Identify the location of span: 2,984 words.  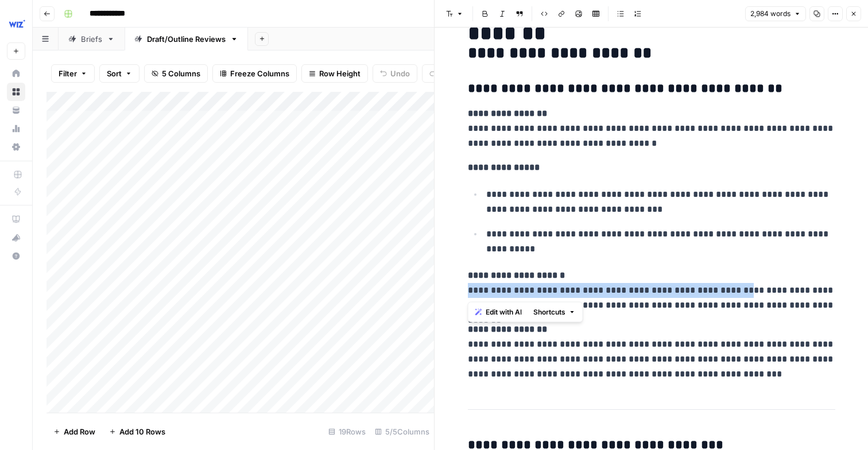
(771, 14).